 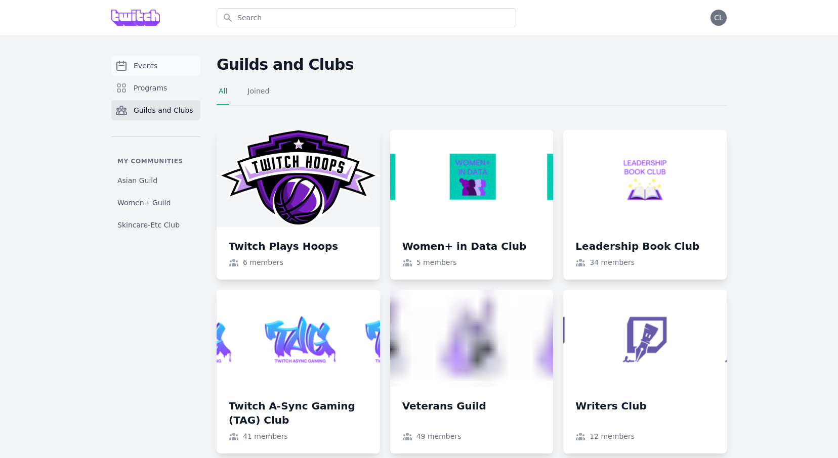 What do you see at coordinates (137, 181) in the screenshot?
I see `span: Asian Guild` at bounding box center [137, 181].